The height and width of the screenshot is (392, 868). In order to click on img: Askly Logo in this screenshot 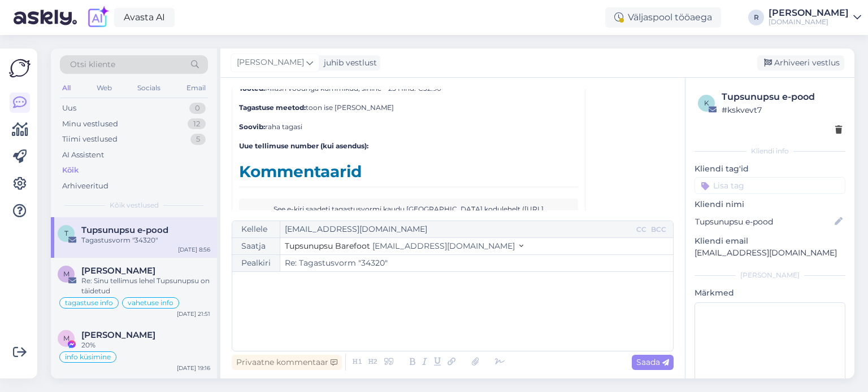, I will do `click(20, 68)`.